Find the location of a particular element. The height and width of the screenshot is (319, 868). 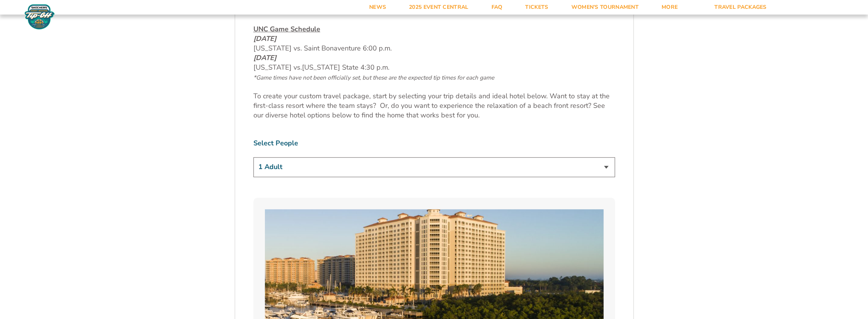

img: Fort Myers Tip-Off is located at coordinates (40, 17).